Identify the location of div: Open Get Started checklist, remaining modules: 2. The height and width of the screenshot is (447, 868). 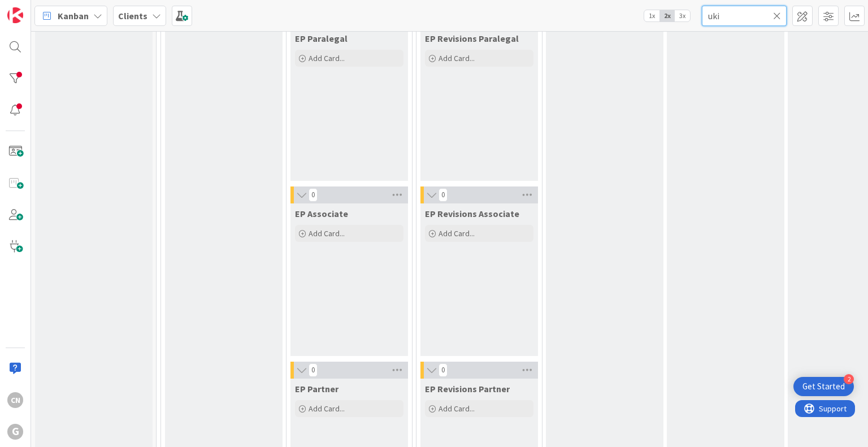
(823, 387).